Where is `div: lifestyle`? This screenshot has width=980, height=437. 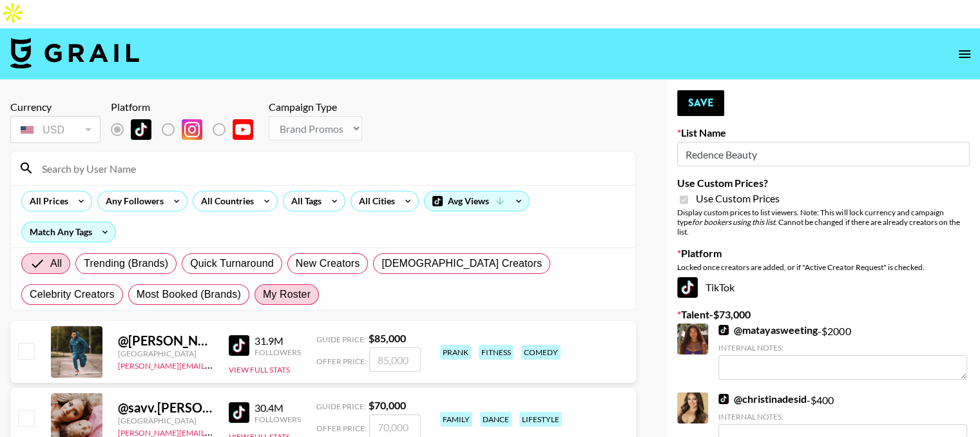
div: lifestyle is located at coordinates (541, 418).